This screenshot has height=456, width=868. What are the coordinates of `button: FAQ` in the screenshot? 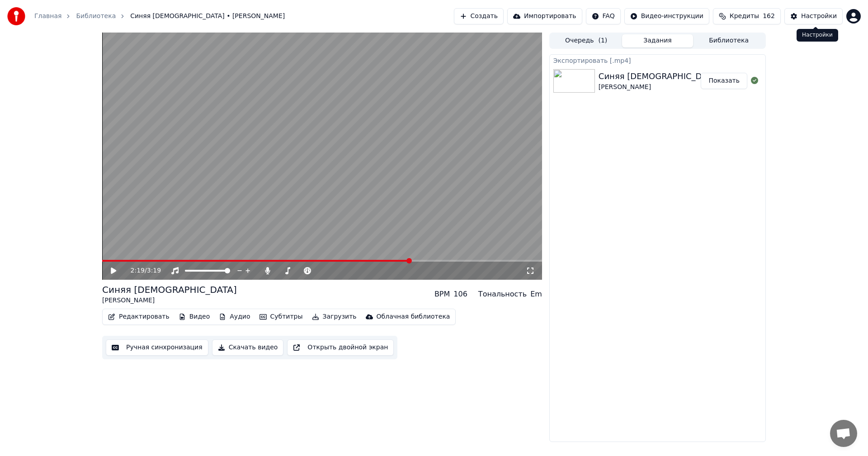 It's located at (603, 16).